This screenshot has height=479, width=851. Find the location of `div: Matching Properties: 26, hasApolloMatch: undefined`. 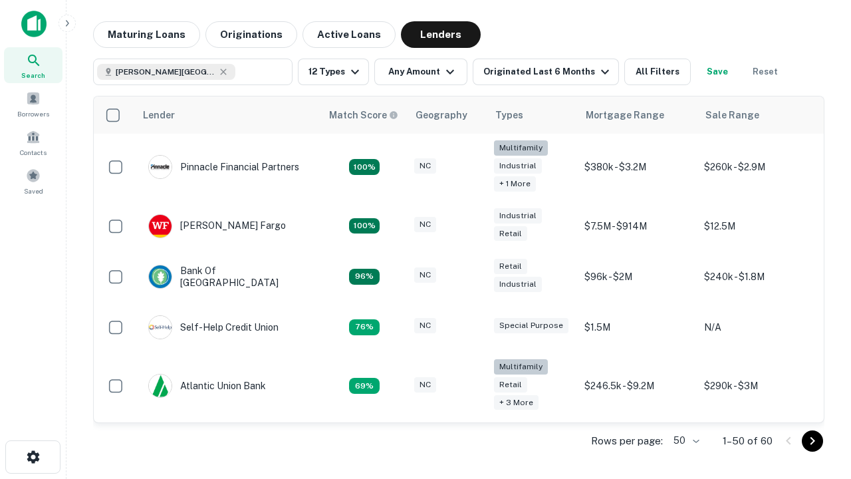

div: Matching Properties: 26, hasApolloMatch: undefined is located at coordinates (364, 167).